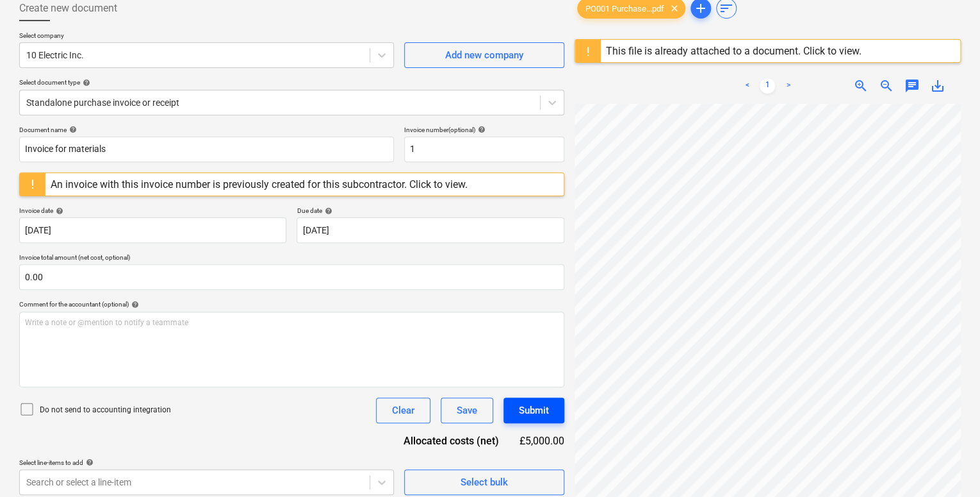 The width and height of the screenshot is (980, 497). What do you see at coordinates (913, 86) in the screenshot?
I see `span: chat` at bounding box center [913, 86].